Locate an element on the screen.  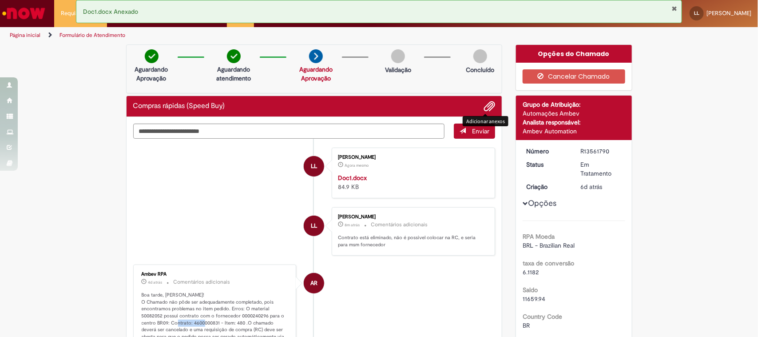
span: 4d atrás is located at coordinates (155, 282).